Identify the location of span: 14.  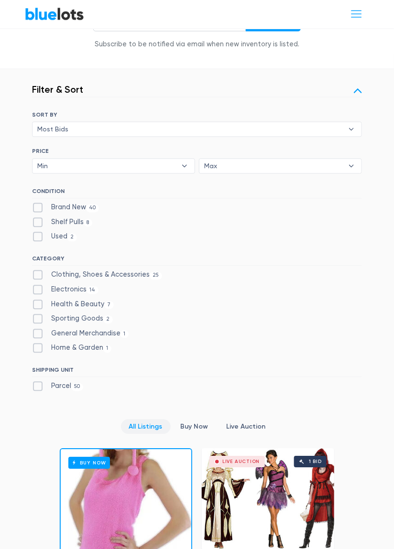
(92, 290).